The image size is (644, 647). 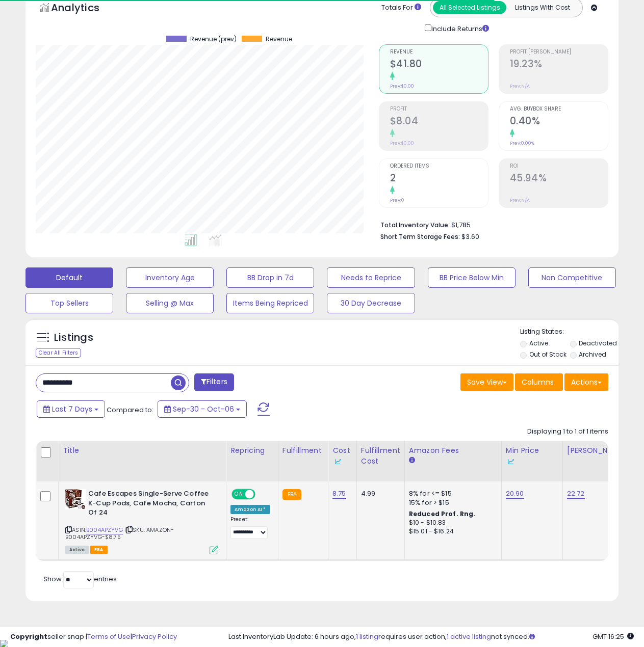 I want to click on div: ASIN:, so click(x=141, y=521).